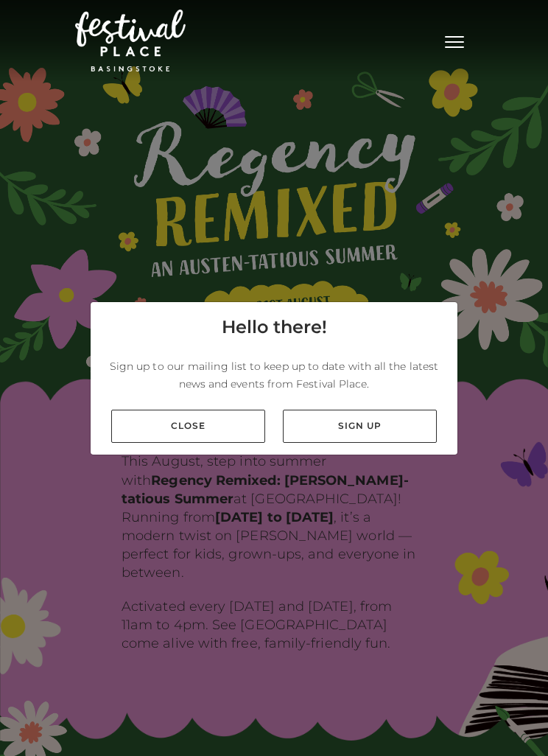 The image size is (548, 756). What do you see at coordinates (455, 39) in the screenshot?
I see `button: Toggle navigation` at bounding box center [455, 39].